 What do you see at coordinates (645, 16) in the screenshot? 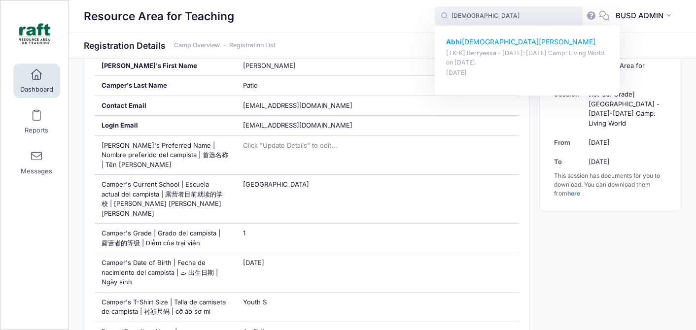
I see `button: BUSD ADMIN` at bounding box center [645, 16].